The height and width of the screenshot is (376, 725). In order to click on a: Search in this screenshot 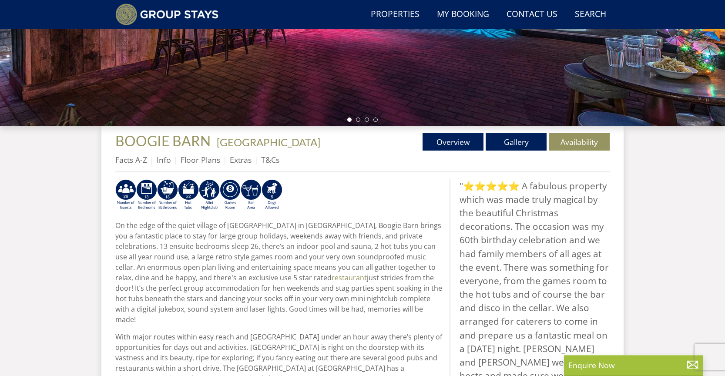, I will do `click(590, 14)`.